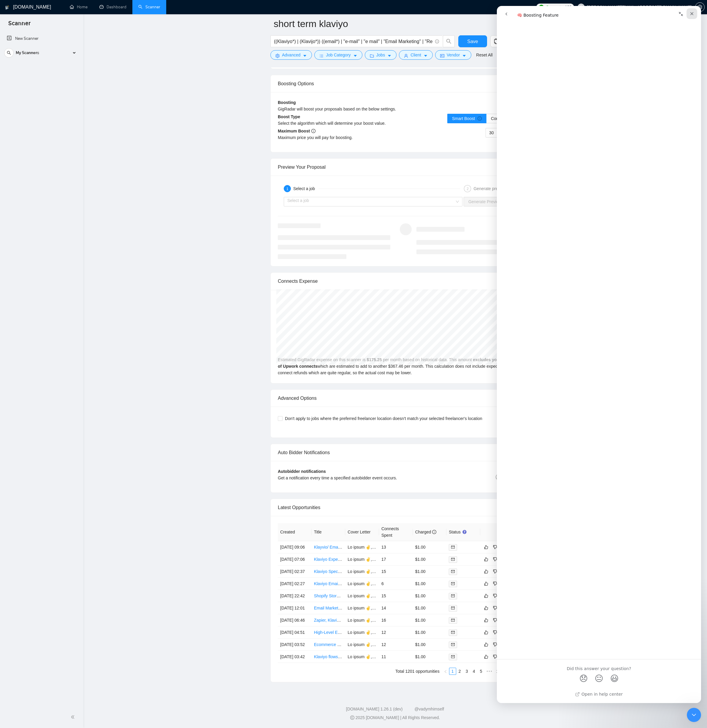 This screenshot has width=707, height=728. I want to click on div: Did this answer your question?, so click(102, 664).